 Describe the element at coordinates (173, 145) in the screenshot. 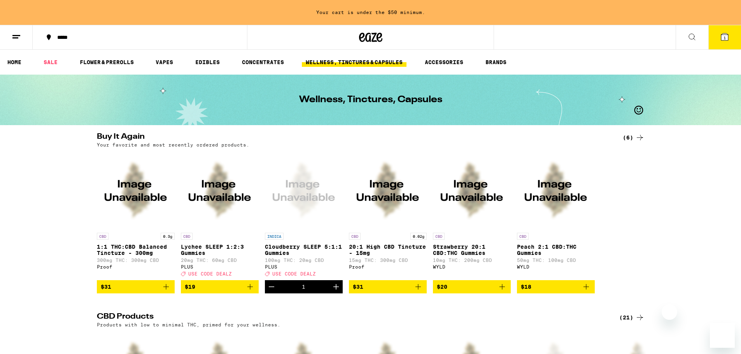

I see `p: Your favorite and most recently ordered products.` at that location.